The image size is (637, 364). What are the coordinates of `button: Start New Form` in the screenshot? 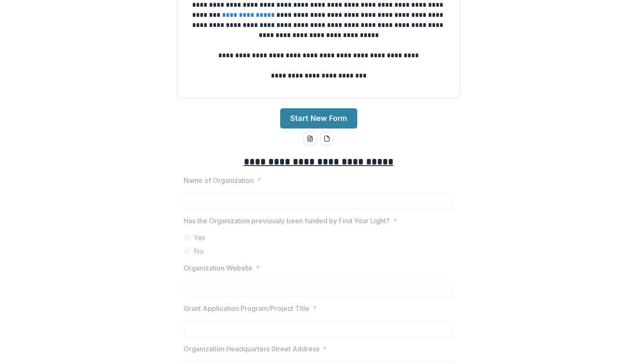 It's located at (318, 118).